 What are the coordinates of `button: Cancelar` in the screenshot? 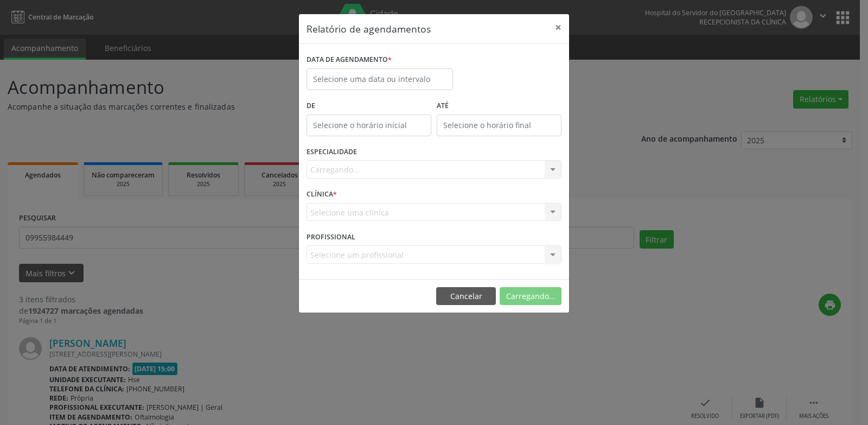 It's located at (466, 296).